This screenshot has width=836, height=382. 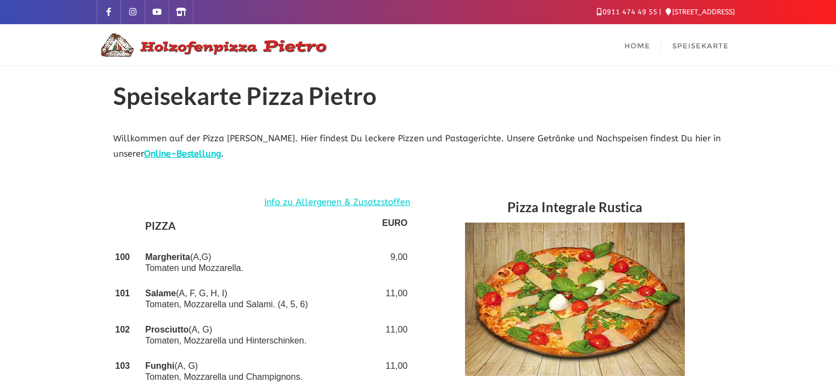 I want to click on strong: 100, so click(x=123, y=257).